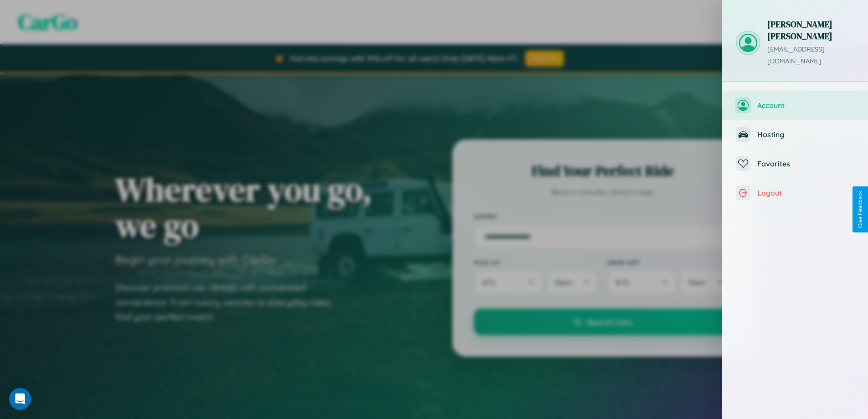 This screenshot has height=419, width=868. Describe the element at coordinates (795, 106) in the screenshot. I see `button: Account` at that location.